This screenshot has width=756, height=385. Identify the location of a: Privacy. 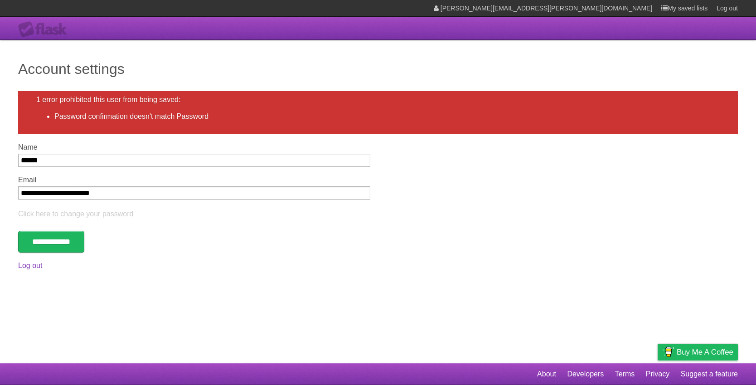
(658, 374).